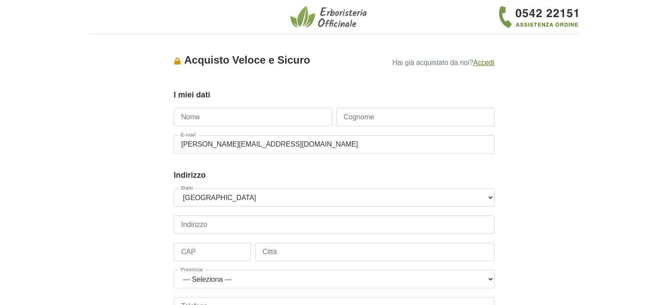 The height and width of the screenshot is (305, 668). What do you see at coordinates (187, 188) in the screenshot?
I see `label: Stato` at bounding box center [187, 188].